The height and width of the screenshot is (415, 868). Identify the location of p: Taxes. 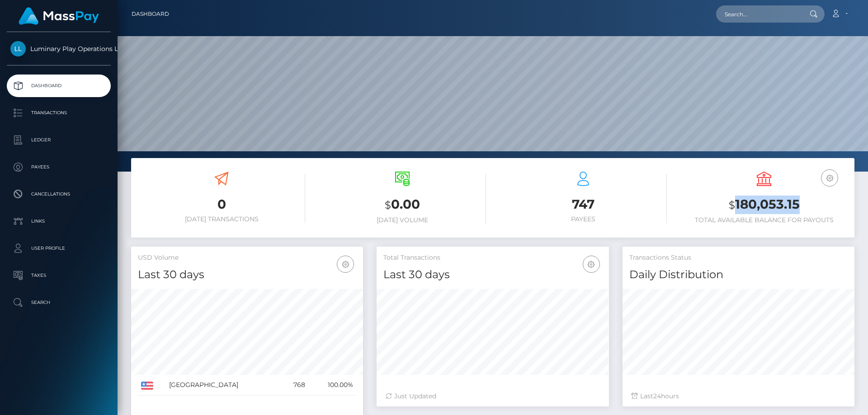
(59, 275).